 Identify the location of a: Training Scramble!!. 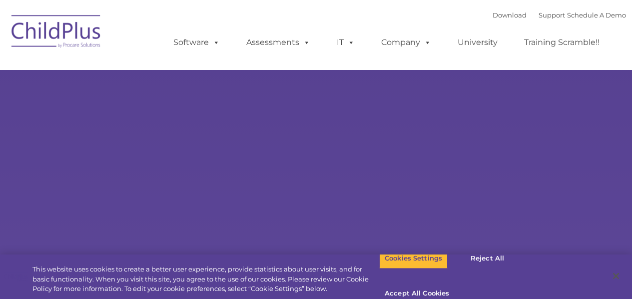
(562, 42).